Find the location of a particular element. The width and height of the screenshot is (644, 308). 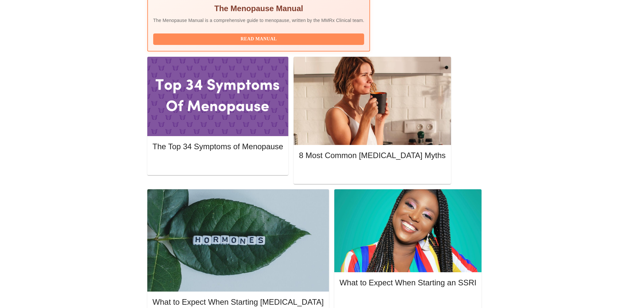

p: The Menopause Manual is a comprehensive guide to menopause, written by the MMRx Clinical team. is located at coordinates (259, 20).